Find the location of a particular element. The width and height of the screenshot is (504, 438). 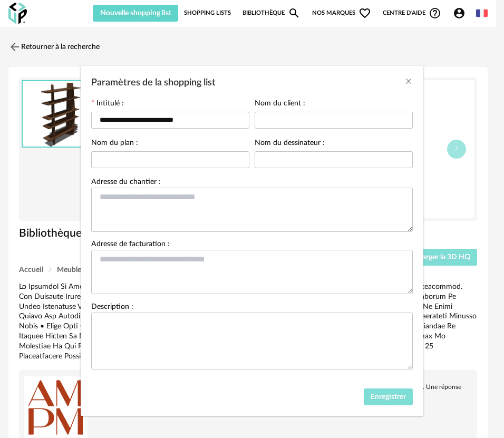

span: Paramètres de la shopping list is located at coordinates (153, 83).